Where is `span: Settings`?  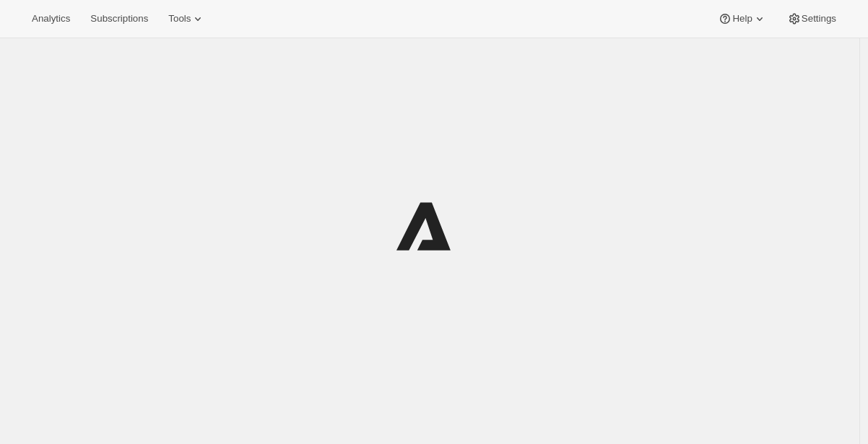 span: Settings is located at coordinates (819, 19).